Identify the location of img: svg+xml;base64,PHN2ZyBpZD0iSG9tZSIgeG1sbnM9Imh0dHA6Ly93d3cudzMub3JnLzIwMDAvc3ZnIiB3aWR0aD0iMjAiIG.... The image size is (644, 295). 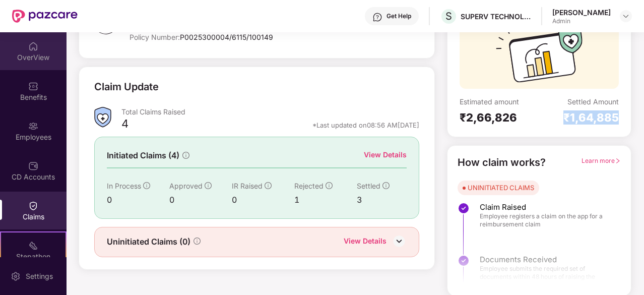
(33, 46).